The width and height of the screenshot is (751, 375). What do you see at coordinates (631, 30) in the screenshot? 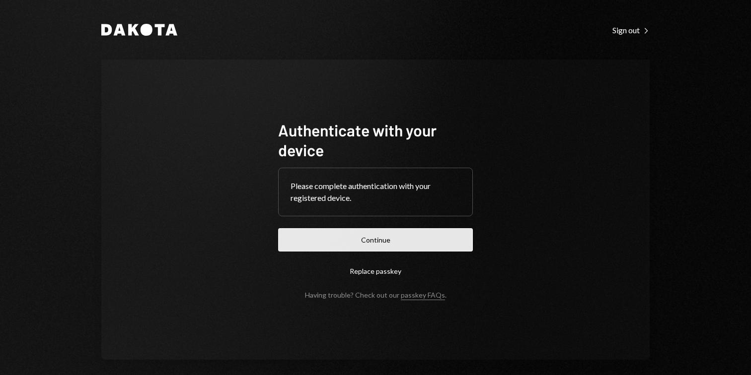
I see `a: Sign out` at bounding box center [631, 30].